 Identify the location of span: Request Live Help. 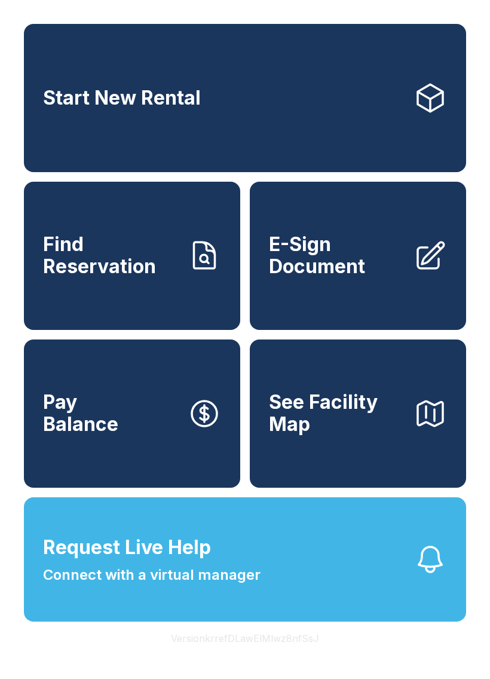
(127, 547).